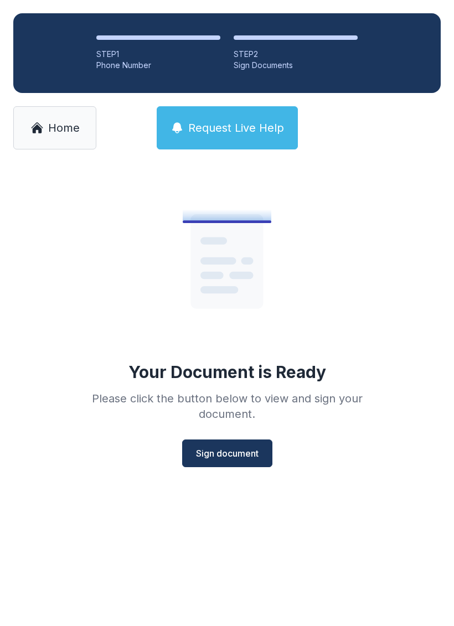  What do you see at coordinates (227, 372) in the screenshot?
I see `div: Your Document is Ready` at bounding box center [227, 372].